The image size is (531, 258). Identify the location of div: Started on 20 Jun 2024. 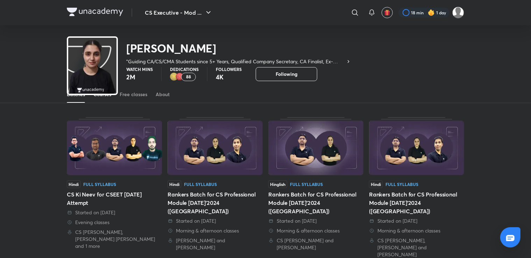
(316, 221).